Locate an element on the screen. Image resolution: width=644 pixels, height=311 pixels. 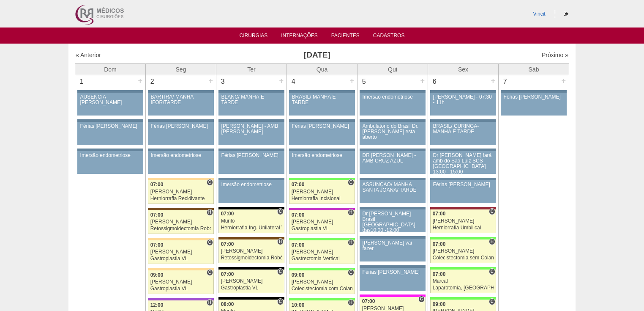
div: Murilo is located at coordinates (252, 221).